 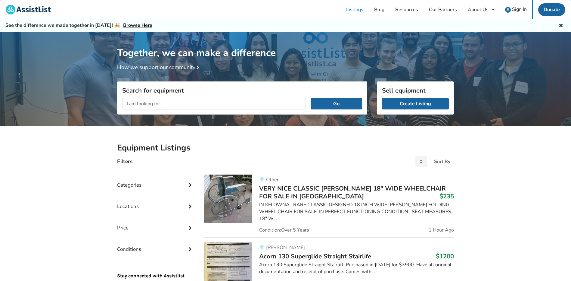 I want to click on h4: Filters, so click(x=125, y=161).